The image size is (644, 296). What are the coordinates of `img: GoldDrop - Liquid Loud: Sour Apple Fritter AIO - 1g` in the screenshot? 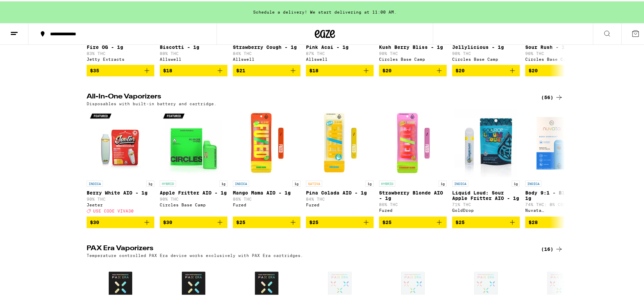 It's located at (486, 142).